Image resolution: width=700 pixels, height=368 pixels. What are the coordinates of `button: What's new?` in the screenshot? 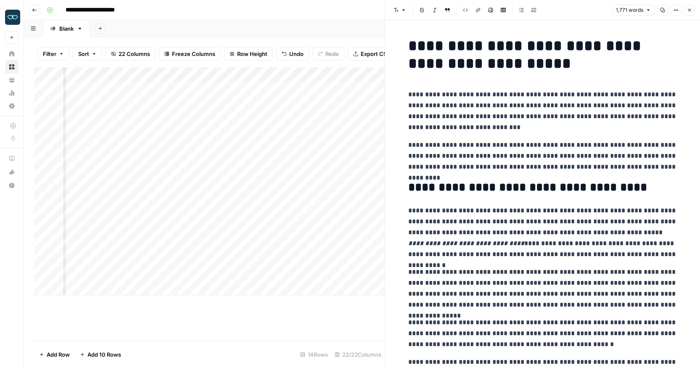 It's located at (12, 172).